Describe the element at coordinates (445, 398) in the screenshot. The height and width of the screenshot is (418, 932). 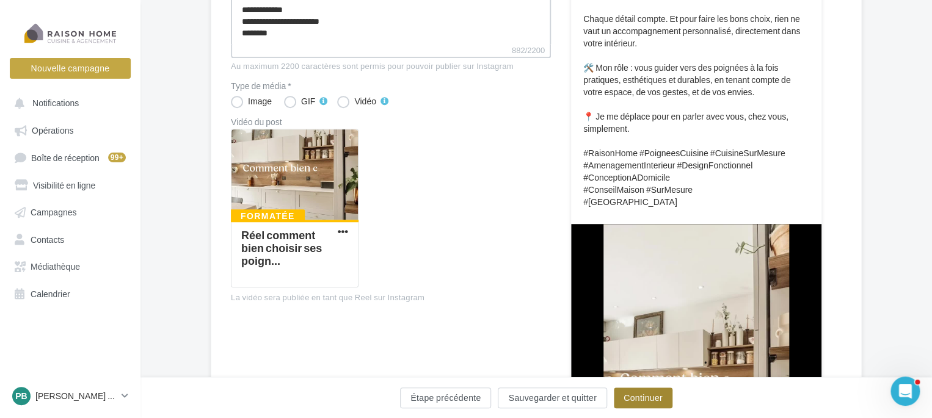
I see `button: Étape précédente` at that location.